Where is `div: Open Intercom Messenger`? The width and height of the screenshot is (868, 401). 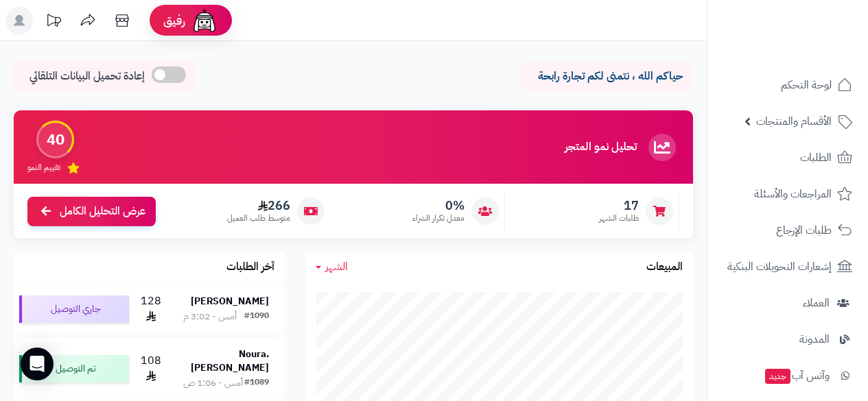 div: Open Intercom Messenger is located at coordinates (37, 364).